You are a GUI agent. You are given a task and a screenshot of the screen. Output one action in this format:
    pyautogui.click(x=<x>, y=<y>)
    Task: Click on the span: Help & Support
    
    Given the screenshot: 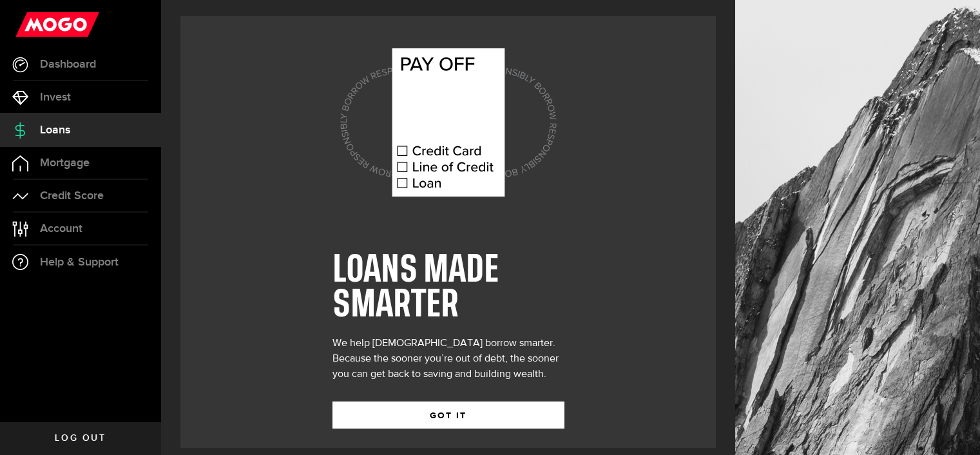 What is the action you would take?
    pyautogui.click(x=79, y=262)
    